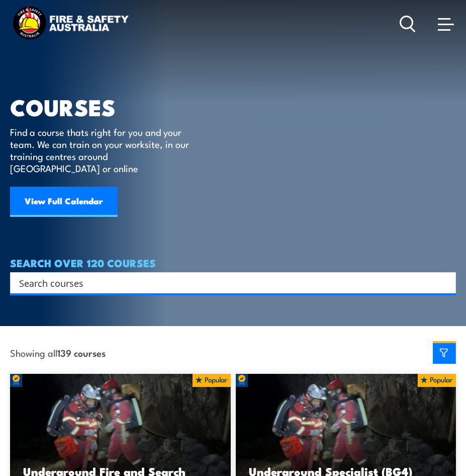 Image resolution: width=466 pixels, height=476 pixels. What do you see at coordinates (58, 352) in the screenshot?
I see `span: Showing all` at bounding box center [58, 352].